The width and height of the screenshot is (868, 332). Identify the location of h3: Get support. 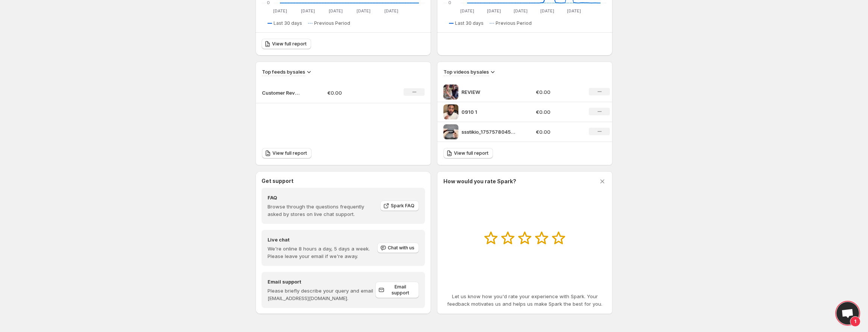
(277, 181).